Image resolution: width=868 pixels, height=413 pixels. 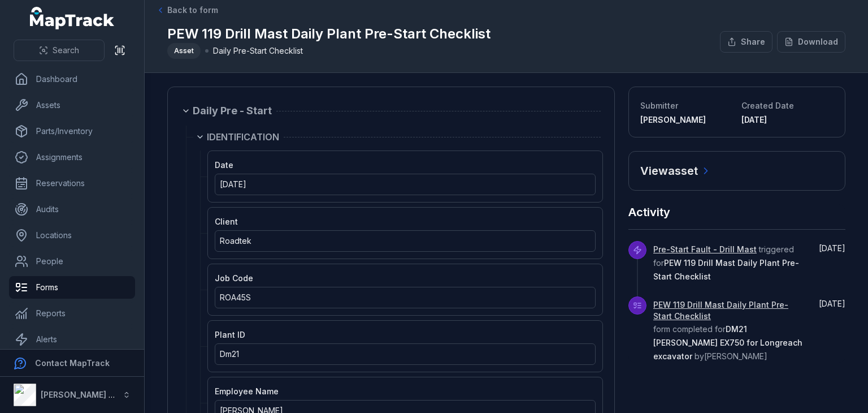 What do you see at coordinates (669, 171) in the screenshot?
I see `h2: View asset` at bounding box center [669, 171].